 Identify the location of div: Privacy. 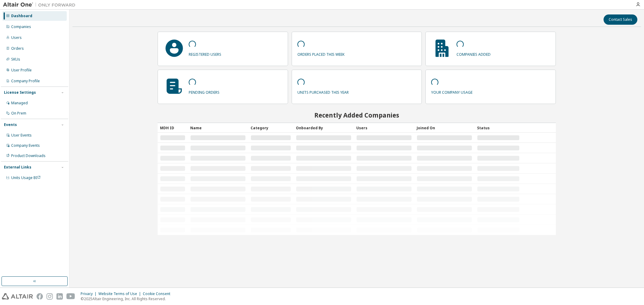
(89, 294).